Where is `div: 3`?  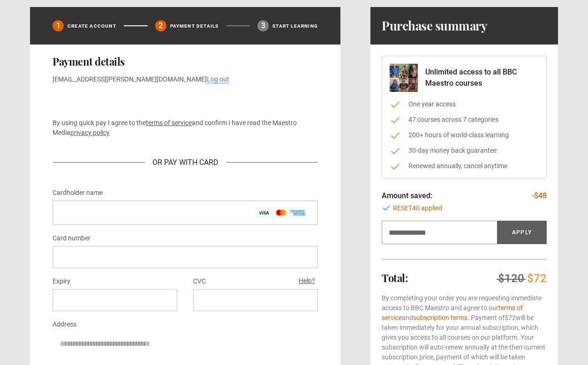
div: 3 is located at coordinates (263, 26).